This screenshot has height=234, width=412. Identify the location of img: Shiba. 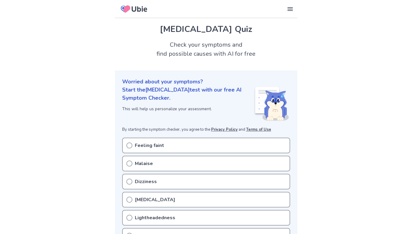
(272, 104).